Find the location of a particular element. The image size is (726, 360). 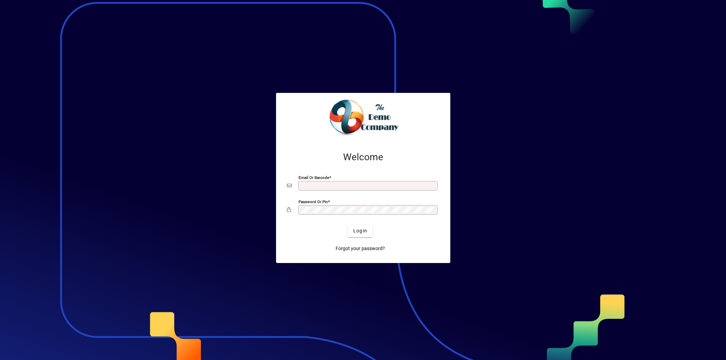

a: Forgot your password? is located at coordinates (360, 249).